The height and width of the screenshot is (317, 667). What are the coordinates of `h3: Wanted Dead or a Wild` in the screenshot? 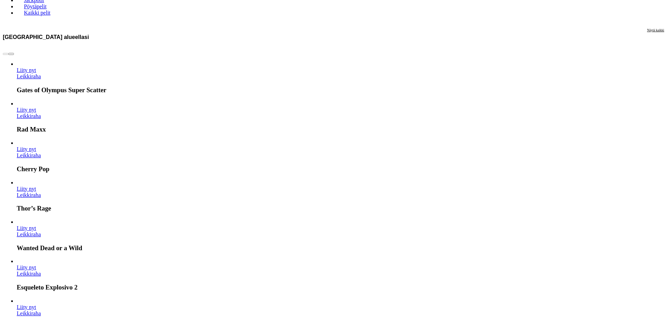 It's located at (340, 248).